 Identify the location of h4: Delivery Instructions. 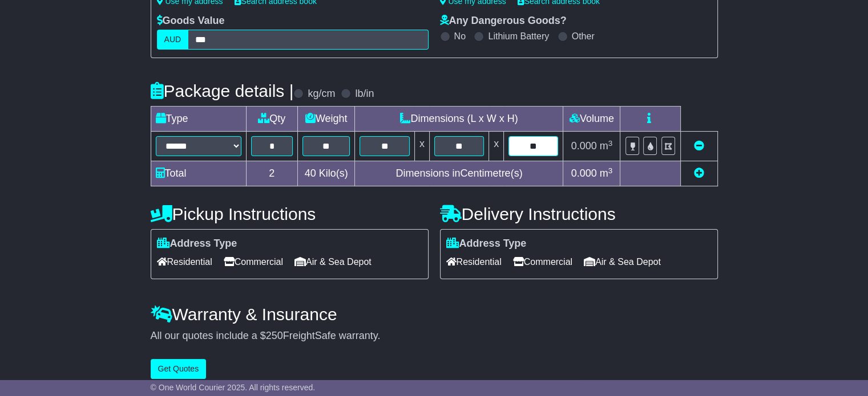
(579, 214).